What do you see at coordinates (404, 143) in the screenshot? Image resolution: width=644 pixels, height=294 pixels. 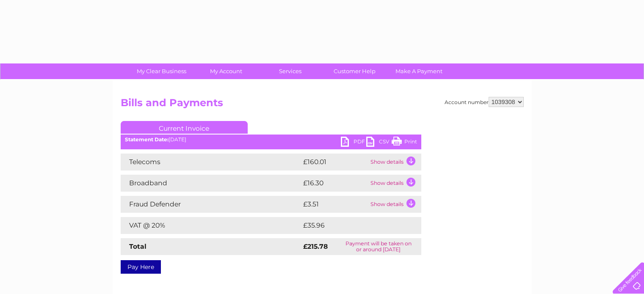 I see `a: Print` at bounding box center [404, 143].